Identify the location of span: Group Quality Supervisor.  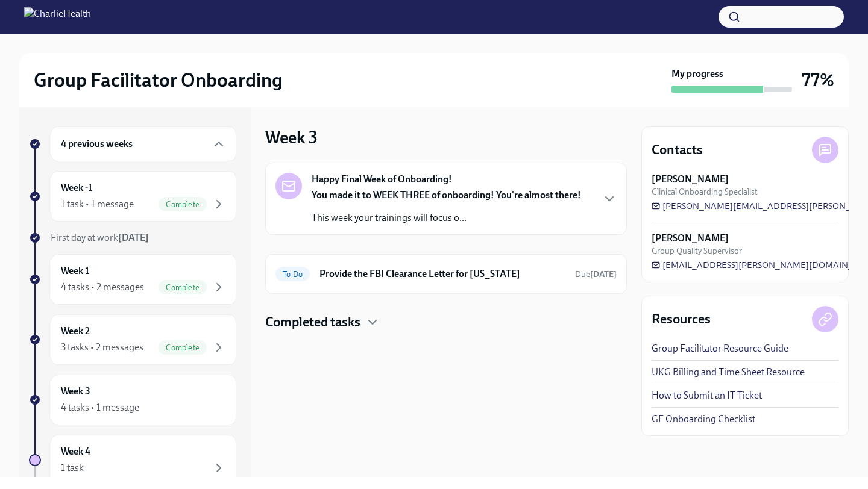
(696, 251).